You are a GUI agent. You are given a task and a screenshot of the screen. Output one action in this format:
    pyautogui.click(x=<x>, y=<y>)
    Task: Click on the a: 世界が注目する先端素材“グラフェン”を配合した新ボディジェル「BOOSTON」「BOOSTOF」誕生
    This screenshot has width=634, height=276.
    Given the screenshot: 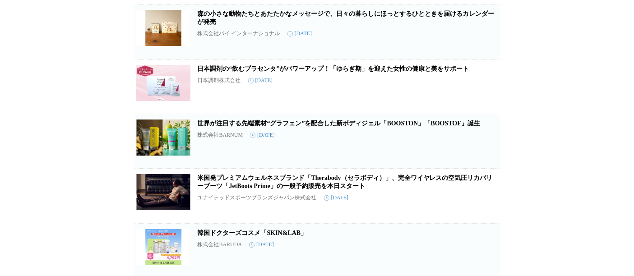 What is the action you would take?
    pyautogui.click(x=339, y=123)
    